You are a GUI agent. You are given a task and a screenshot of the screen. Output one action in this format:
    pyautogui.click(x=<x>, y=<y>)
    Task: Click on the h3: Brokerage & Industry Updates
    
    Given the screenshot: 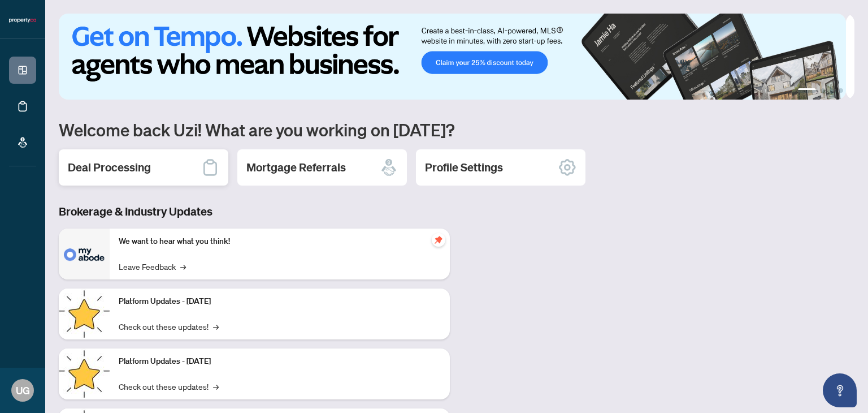 What is the action you would take?
    pyautogui.click(x=254, y=212)
    